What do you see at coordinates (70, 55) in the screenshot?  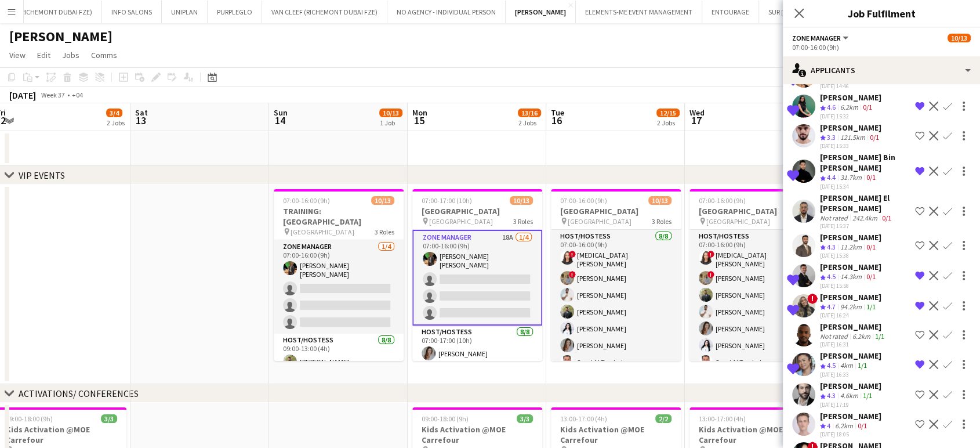 I see `a: Jobs` at bounding box center [70, 55].